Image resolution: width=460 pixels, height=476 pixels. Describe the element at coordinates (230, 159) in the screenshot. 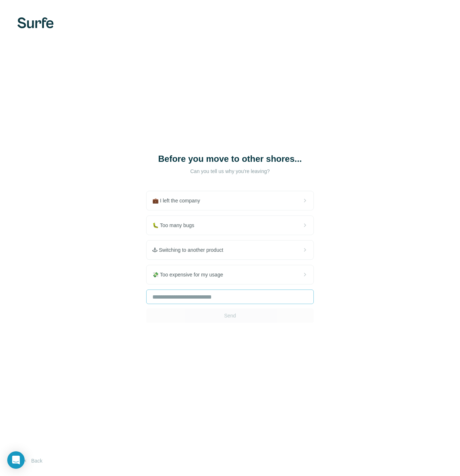

I see `h1: Before you move to other shores...` at that location.